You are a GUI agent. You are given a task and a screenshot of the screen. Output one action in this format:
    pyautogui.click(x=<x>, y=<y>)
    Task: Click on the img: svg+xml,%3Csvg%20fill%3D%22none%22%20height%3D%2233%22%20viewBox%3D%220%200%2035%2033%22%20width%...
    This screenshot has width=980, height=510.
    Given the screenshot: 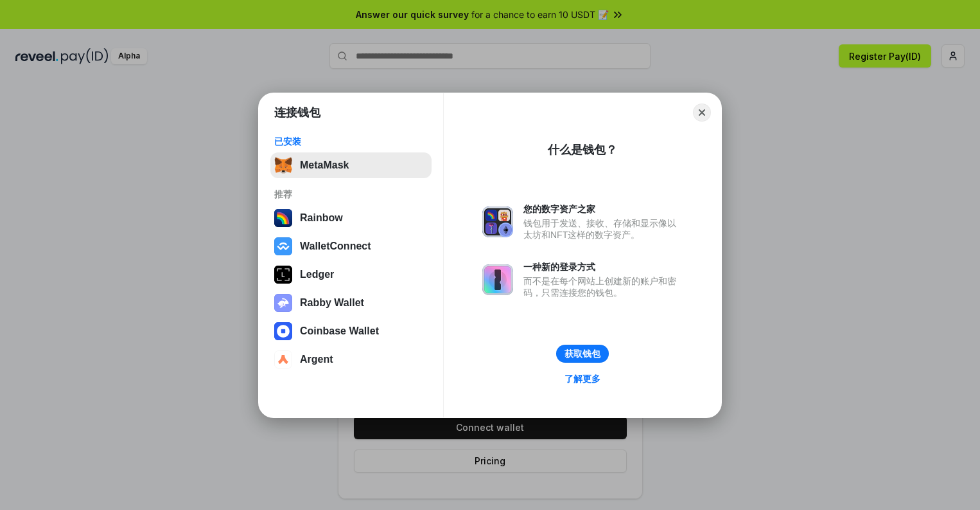 What is the action you would take?
    pyautogui.click(x=284, y=165)
    